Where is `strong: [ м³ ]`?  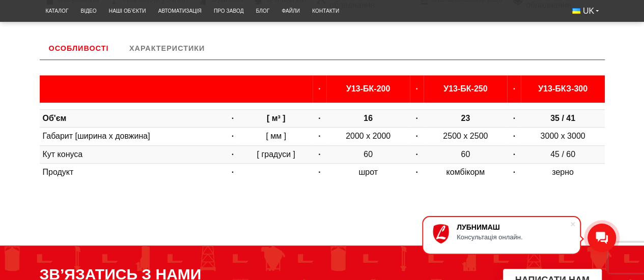
strong: [ м³ ] is located at coordinates (276, 118).